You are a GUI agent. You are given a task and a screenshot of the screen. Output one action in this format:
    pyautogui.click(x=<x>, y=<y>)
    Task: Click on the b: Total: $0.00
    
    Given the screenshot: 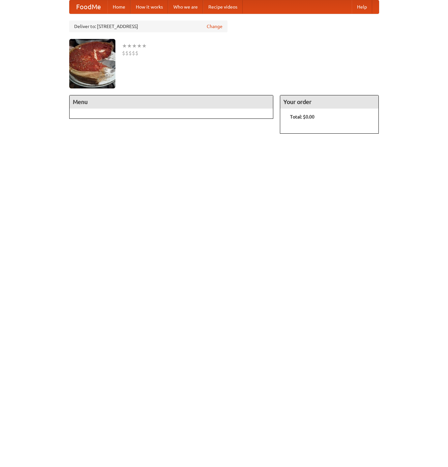 What is the action you would take?
    pyautogui.click(x=303, y=117)
    